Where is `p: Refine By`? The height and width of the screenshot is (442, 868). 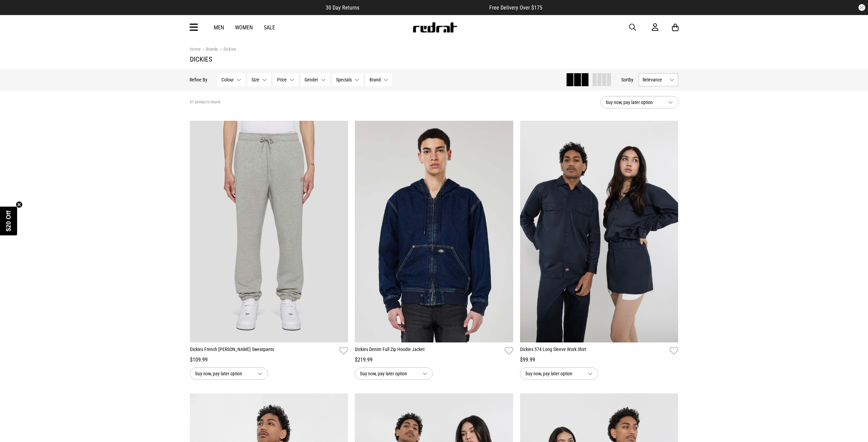
p: Refine By is located at coordinates (199, 80).